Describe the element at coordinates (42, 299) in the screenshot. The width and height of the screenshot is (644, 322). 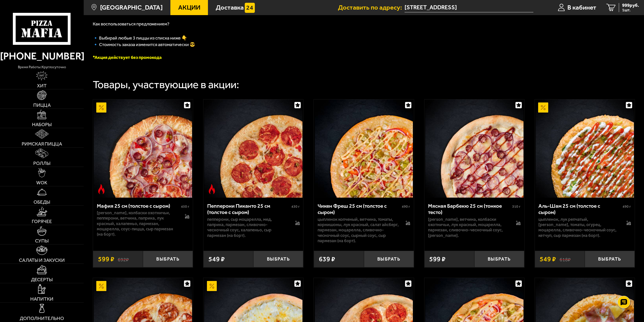
I see `span: Напитки` at that location.